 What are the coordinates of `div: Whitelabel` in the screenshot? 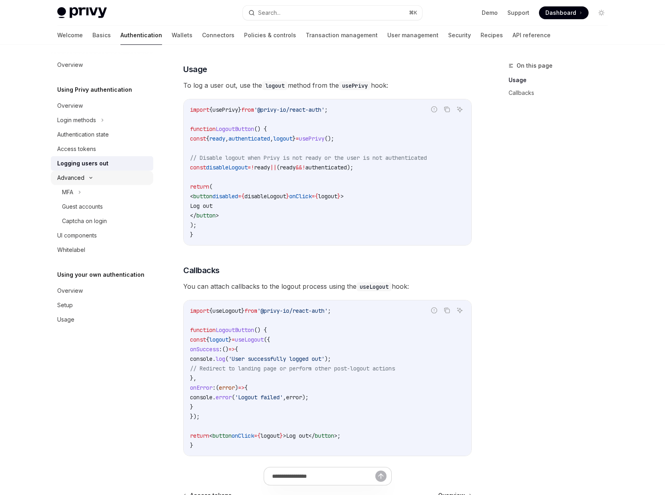 It's located at (71, 250).